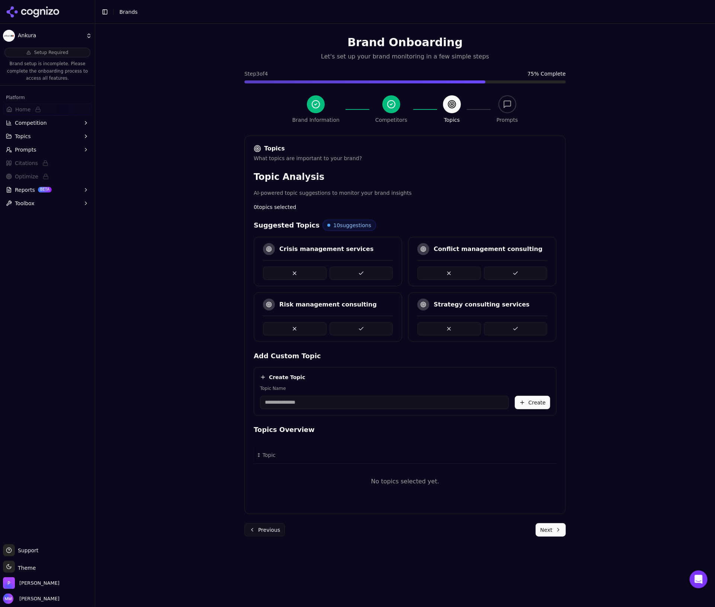 The height and width of the screenshot is (607, 715). I want to click on div: Brand Information, so click(316, 120).